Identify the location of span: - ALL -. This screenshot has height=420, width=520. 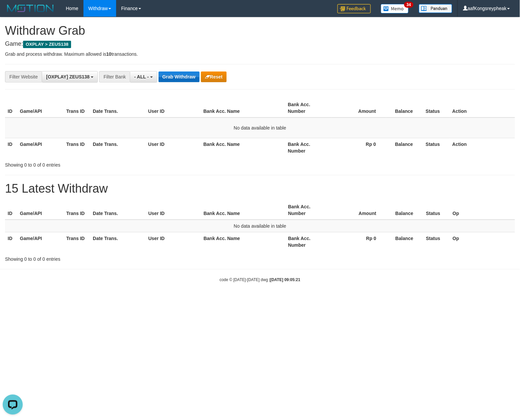
(142, 77).